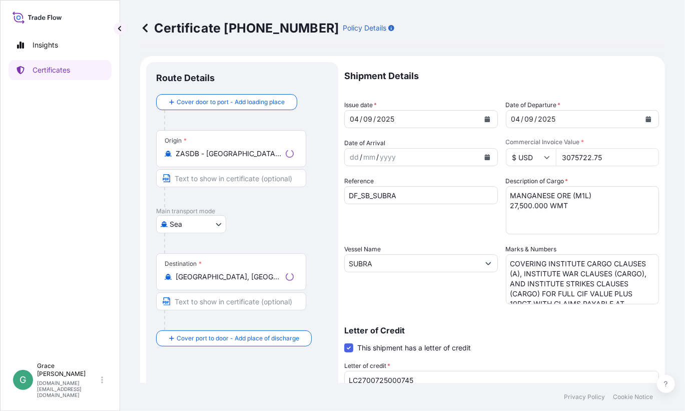  What do you see at coordinates (633, 397) in the screenshot?
I see `p: Cookie Notice` at bounding box center [633, 397].